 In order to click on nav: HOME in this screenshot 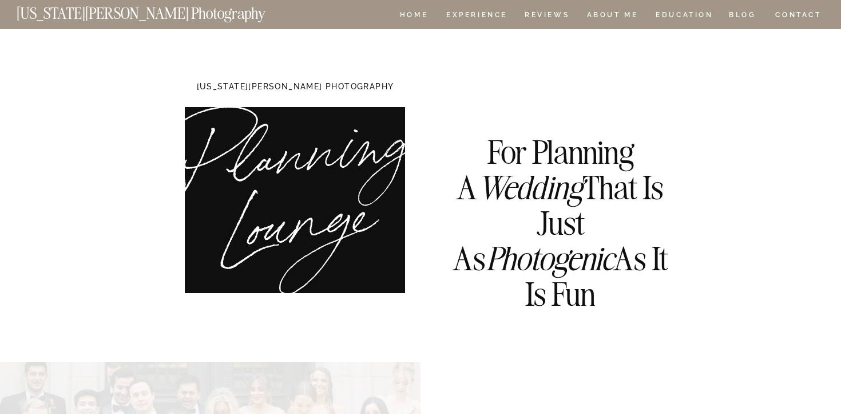, I will do `click(414, 16)`.